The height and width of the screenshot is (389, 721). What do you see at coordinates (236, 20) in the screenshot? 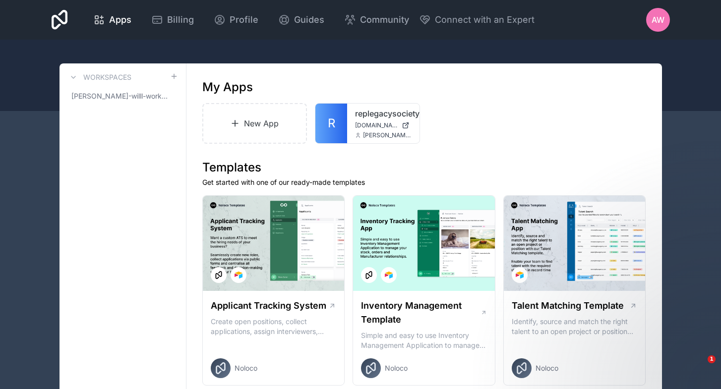
I see `a: Profile` at bounding box center [236, 20].